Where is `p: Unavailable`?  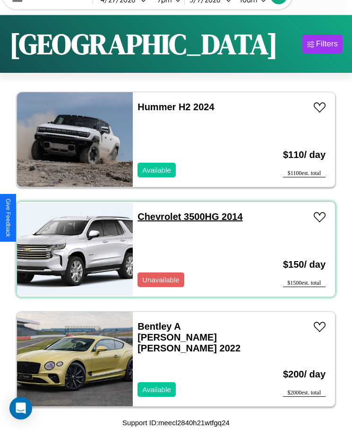 p: Unavailable is located at coordinates (161, 280).